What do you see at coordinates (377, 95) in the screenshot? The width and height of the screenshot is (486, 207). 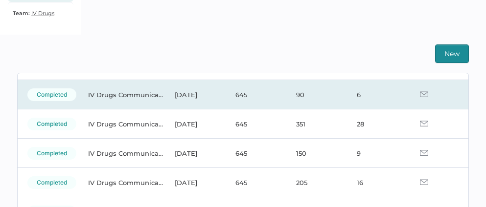 I see `td: 6` at bounding box center [377, 95].